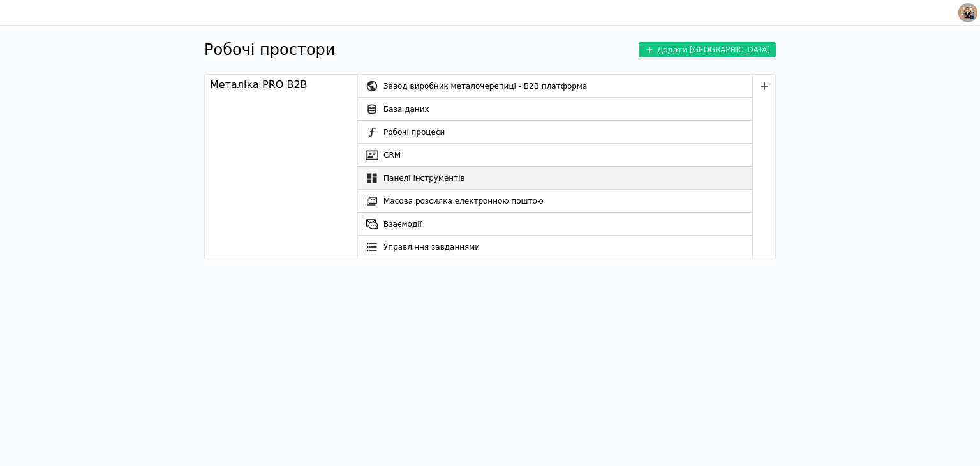 The image size is (980, 466). Describe the element at coordinates (269, 49) in the screenshot. I see `font: Робочі простори` at that location.